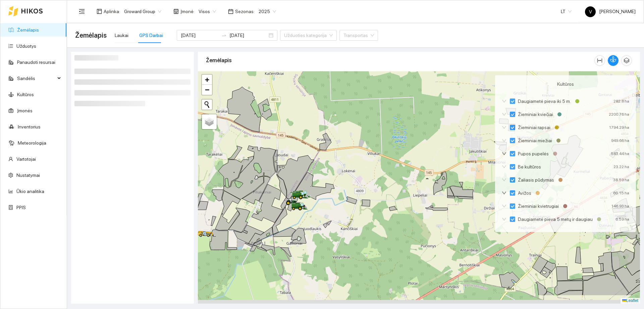 The width and height of the screenshot is (644, 309). I want to click on span: calendar, so click(231, 11).